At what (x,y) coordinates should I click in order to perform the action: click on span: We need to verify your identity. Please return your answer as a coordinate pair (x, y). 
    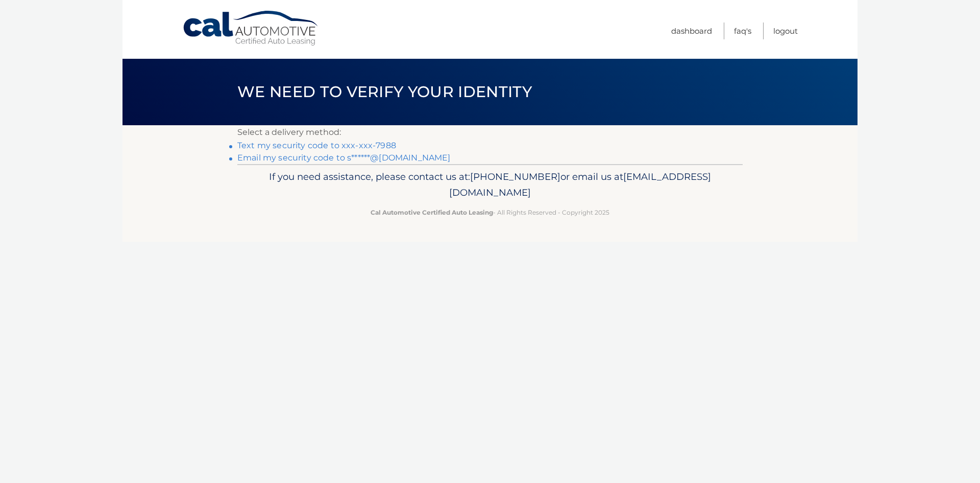
    Looking at the image, I should click on (385, 92).